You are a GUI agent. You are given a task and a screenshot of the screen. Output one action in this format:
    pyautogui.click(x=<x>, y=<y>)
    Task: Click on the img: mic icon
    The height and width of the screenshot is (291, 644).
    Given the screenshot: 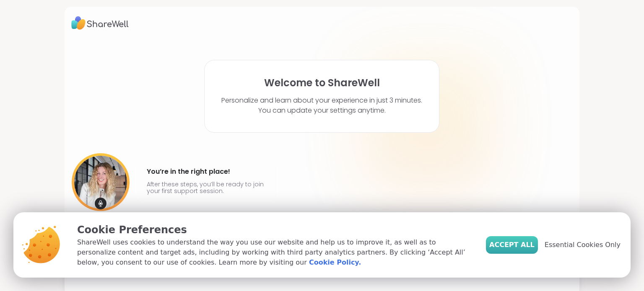 What is the action you would take?
    pyautogui.click(x=101, y=204)
    